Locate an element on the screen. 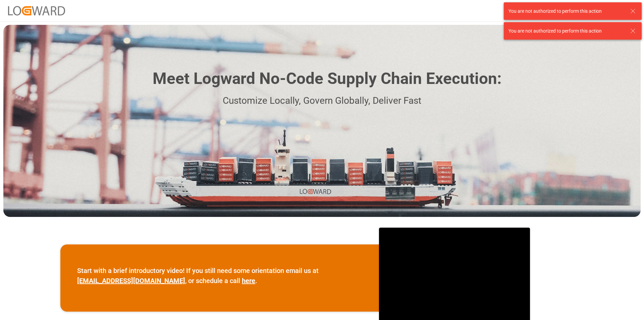 The image size is (644, 320). img: Logward_new_orange.png is located at coordinates (37, 11).